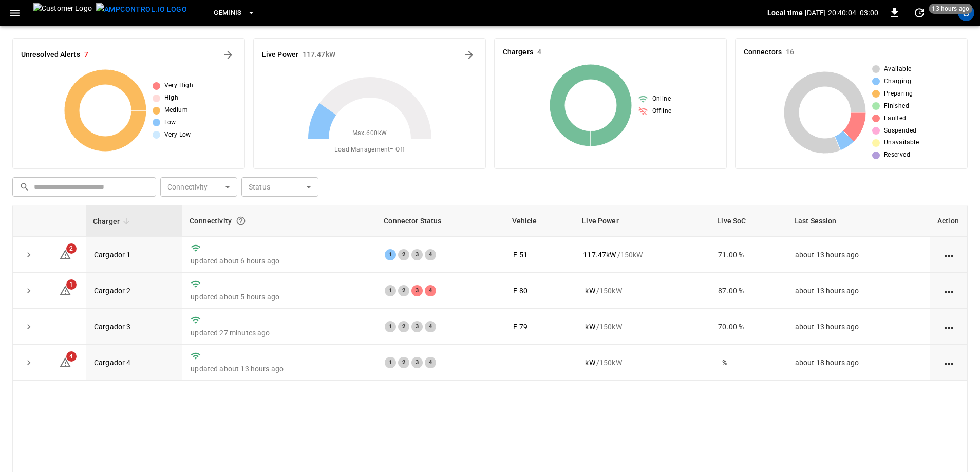 The width and height of the screenshot is (980, 472). Describe the element at coordinates (662, 99) in the screenshot. I see `span: Online` at that location.